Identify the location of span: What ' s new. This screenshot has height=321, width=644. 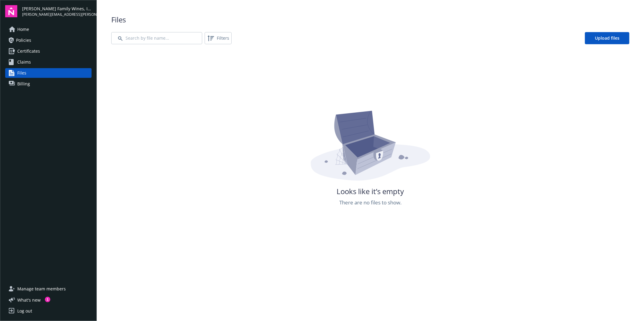
(29, 300).